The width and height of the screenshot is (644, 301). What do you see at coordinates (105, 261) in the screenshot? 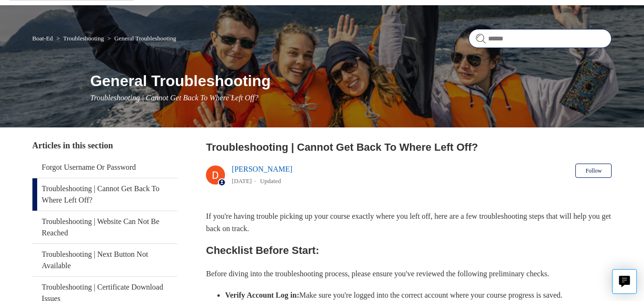
I see `a: Troubleshooting | Next Button Not Available` at bounding box center [105, 261].